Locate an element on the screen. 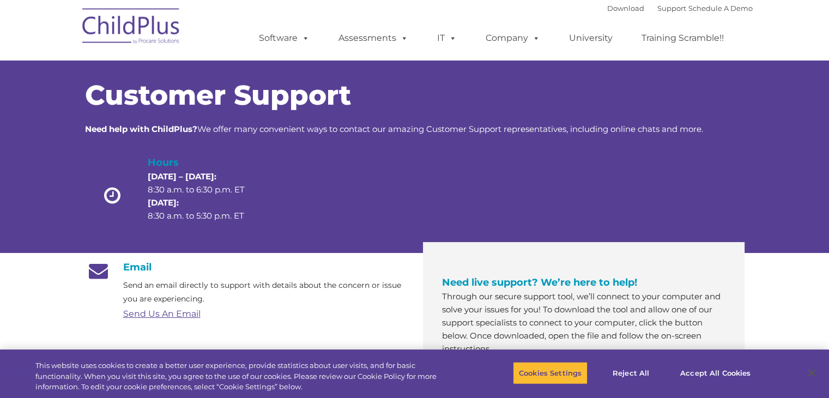  strong: Need help with ChildPlus? is located at coordinates (141, 129).